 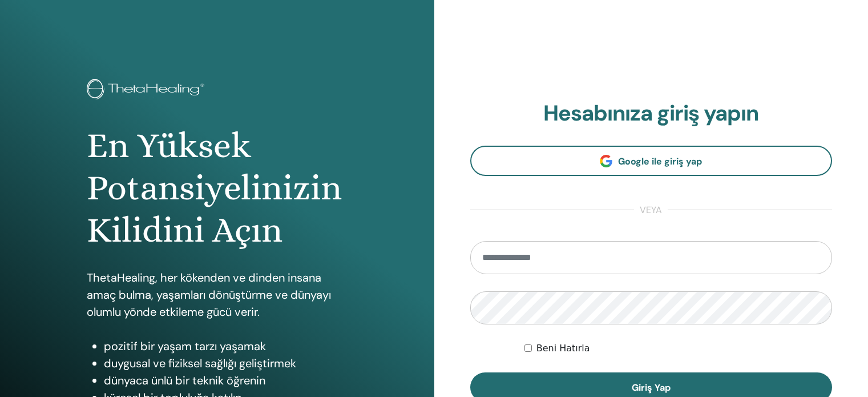 I want to click on li: dünyaca ünlü bir teknik öğrenin, so click(x=226, y=380).